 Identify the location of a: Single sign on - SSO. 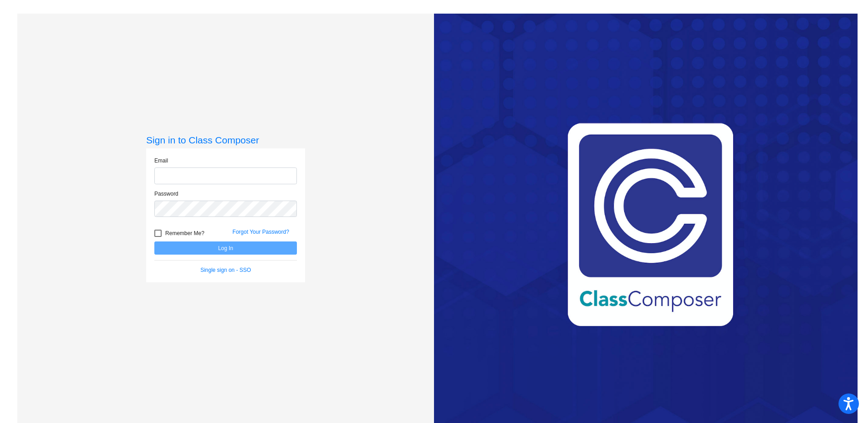
(225, 270).